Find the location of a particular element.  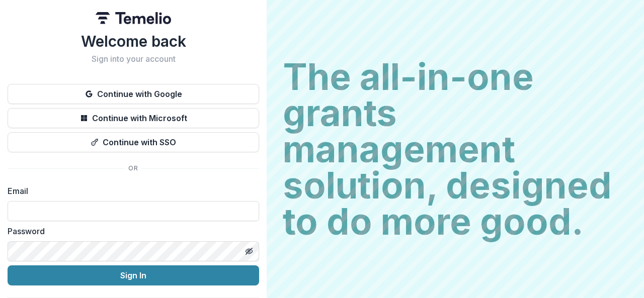

button: Continue with SSO is located at coordinates (133, 143).